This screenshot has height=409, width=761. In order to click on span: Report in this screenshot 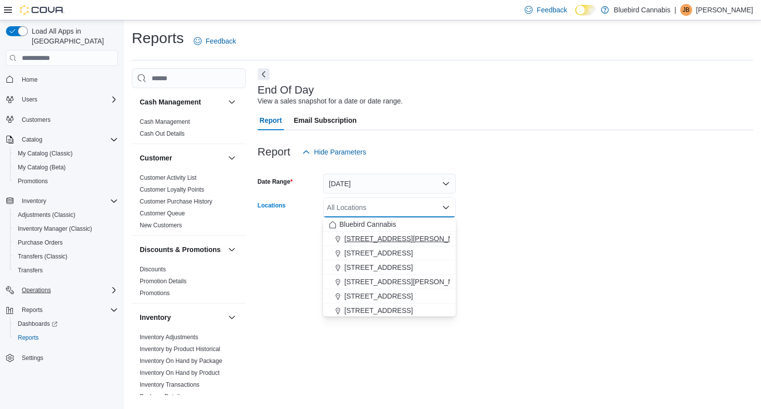, I will do `click(270, 120)`.